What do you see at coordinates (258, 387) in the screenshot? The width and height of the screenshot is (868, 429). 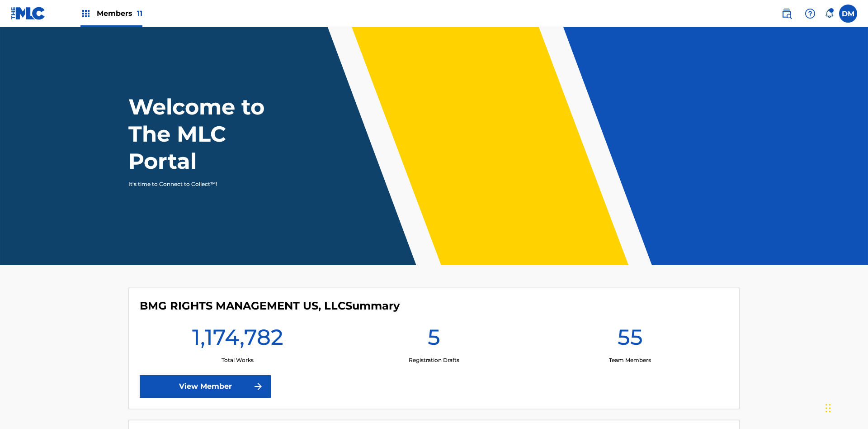 I see `img: f7272a7cc735f4ea7f67.svg` at bounding box center [258, 387].